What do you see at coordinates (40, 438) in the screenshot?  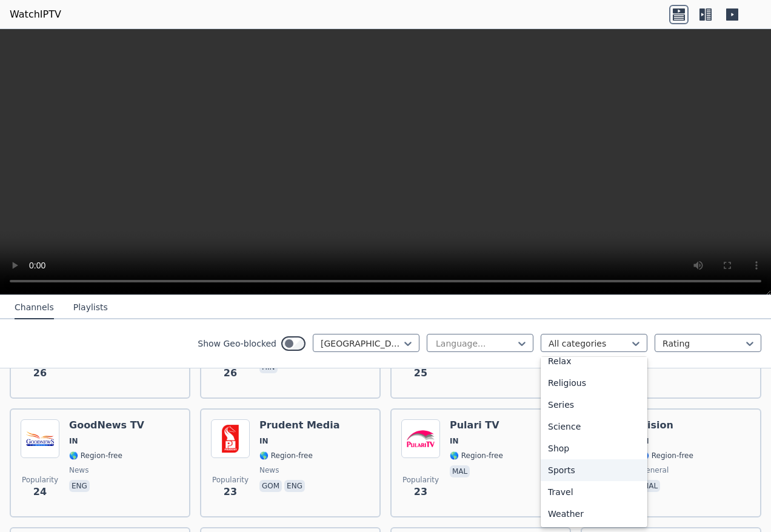 I see `img: GoodNews TV` at bounding box center [40, 438].